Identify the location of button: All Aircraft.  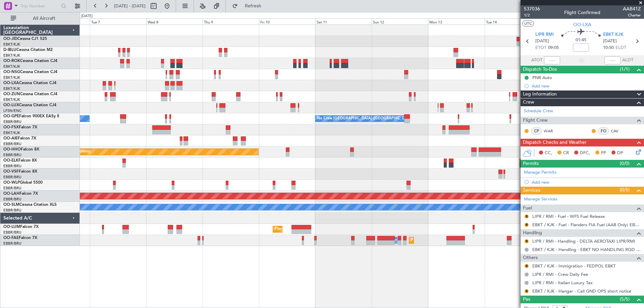
(40, 19).